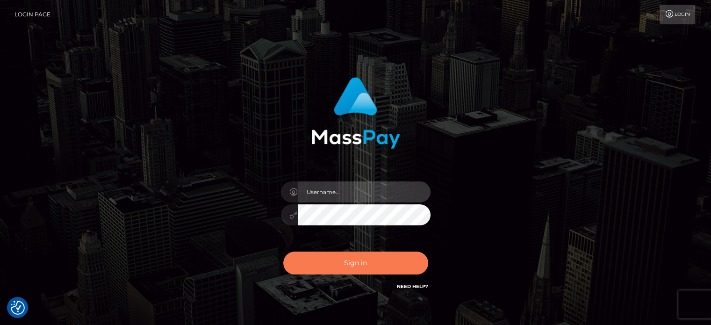  Describe the element at coordinates (412, 286) in the screenshot. I see `a: Need Help?` at that location.